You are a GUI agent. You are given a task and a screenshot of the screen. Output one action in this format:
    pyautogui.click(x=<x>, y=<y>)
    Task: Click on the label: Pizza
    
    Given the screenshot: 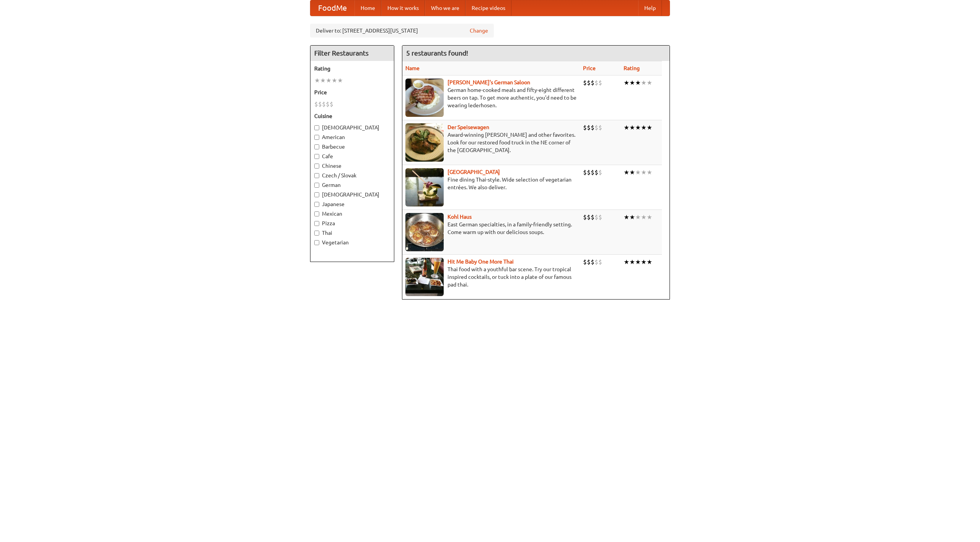 What is the action you would take?
    pyautogui.click(x=352, y=223)
    